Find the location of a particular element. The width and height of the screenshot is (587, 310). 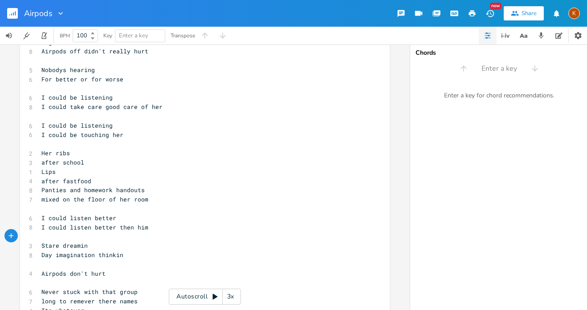

span: Day imagination thinkin is located at coordinates (82, 255).